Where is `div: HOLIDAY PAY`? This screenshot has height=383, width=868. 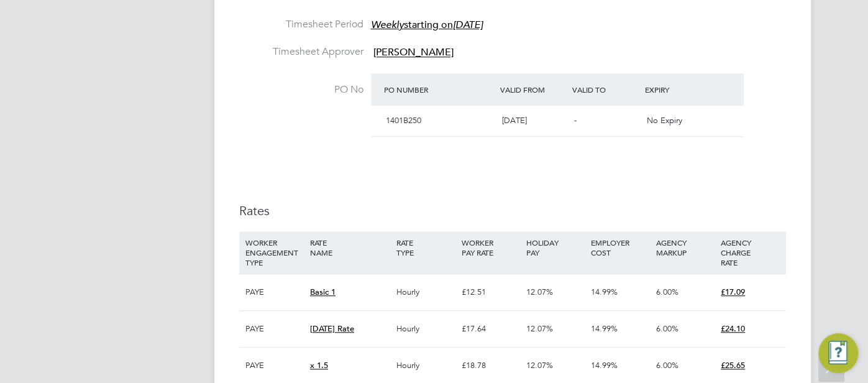 div: HOLIDAY PAY is located at coordinates (555, 247).